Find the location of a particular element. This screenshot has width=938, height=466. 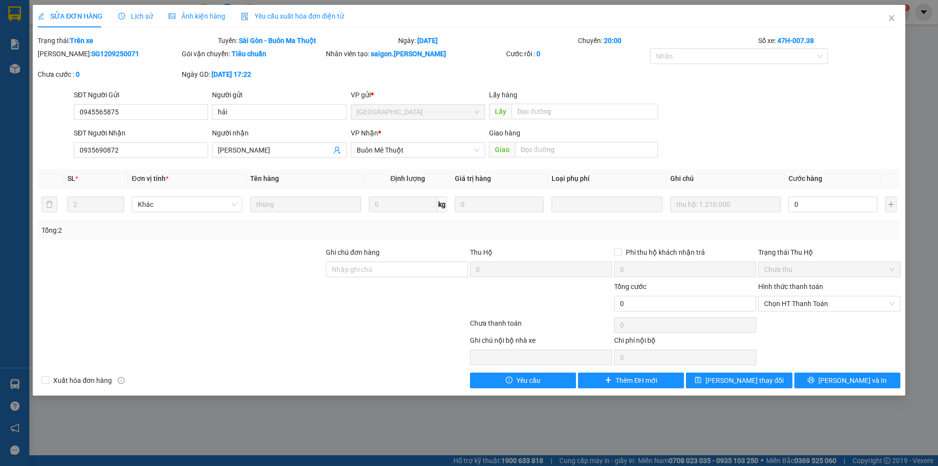

div: Ngày: is located at coordinates (487, 41).